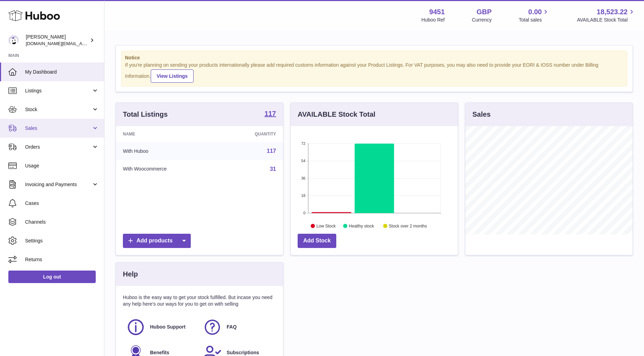 Image resolution: width=644 pixels, height=356 pixels. What do you see at coordinates (437, 12) in the screenshot?
I see `strong: 9451` at bounding box center [437, 12].